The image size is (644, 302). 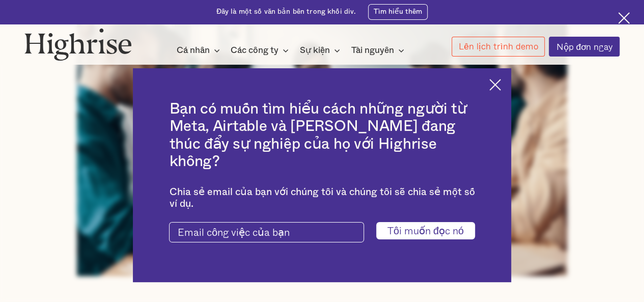 I want to click on font: Nộp đơn ngay, so click(x=585, y=46).